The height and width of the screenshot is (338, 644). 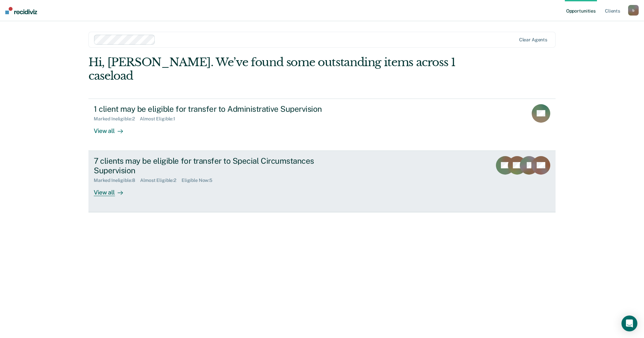 What do you see at coordinates (322, 125) in the screenshot?
I see `a: 1 client may be eligible for transfer to Administrative SupervisionMarked Ineligible:2Almost Elig...` at bounding box center [322, 125].